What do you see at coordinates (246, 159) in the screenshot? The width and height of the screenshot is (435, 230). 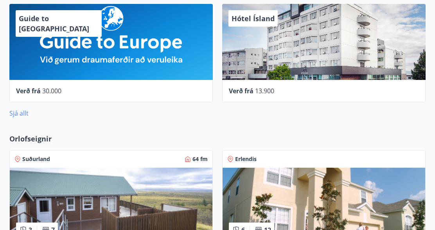 I see `span: Erlendis` at bounding box center [246, 159].